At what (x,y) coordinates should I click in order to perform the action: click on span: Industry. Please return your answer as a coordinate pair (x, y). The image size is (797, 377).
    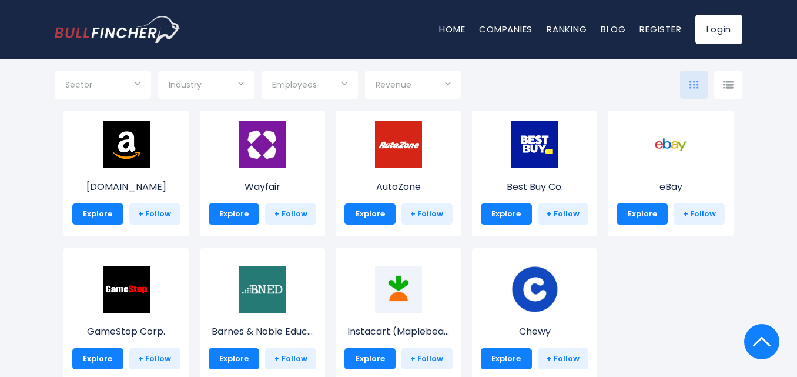
    Looking at the image, I should click on (185, 85).